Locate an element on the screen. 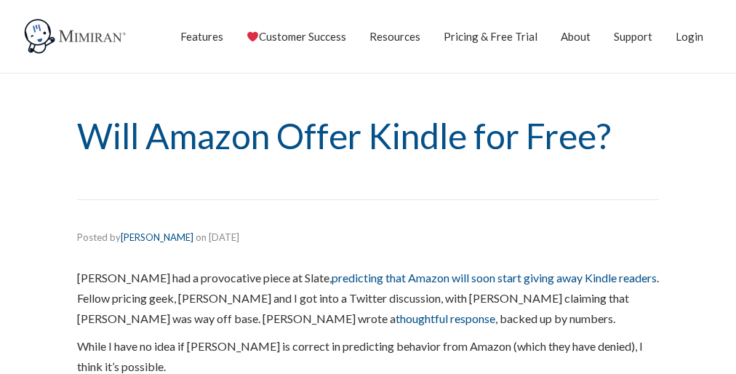 The image size is (736, 374). a: predicting that Amazon will soon start giving away Kindle readers is located at coordinates (494, 277).